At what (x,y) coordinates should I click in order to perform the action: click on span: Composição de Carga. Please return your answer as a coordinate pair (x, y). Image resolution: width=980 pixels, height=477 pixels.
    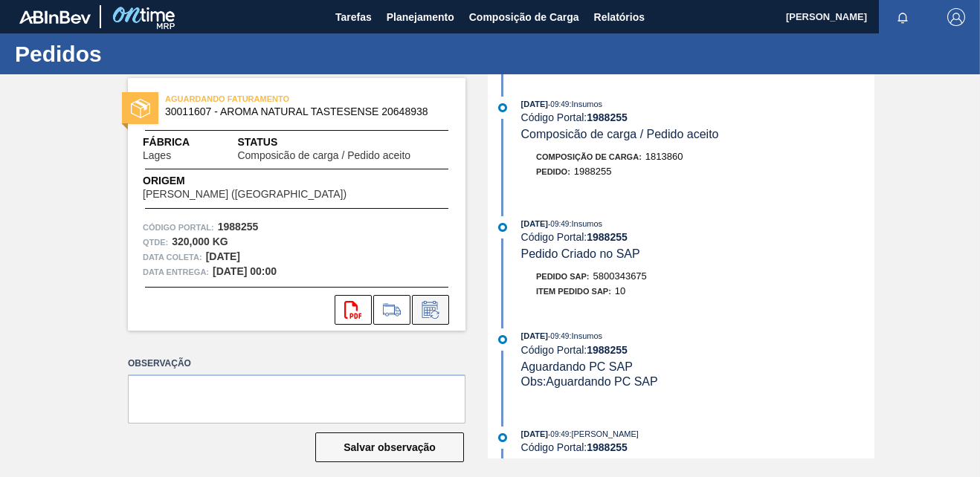
    Looking at the image, I should click on (524, 17).